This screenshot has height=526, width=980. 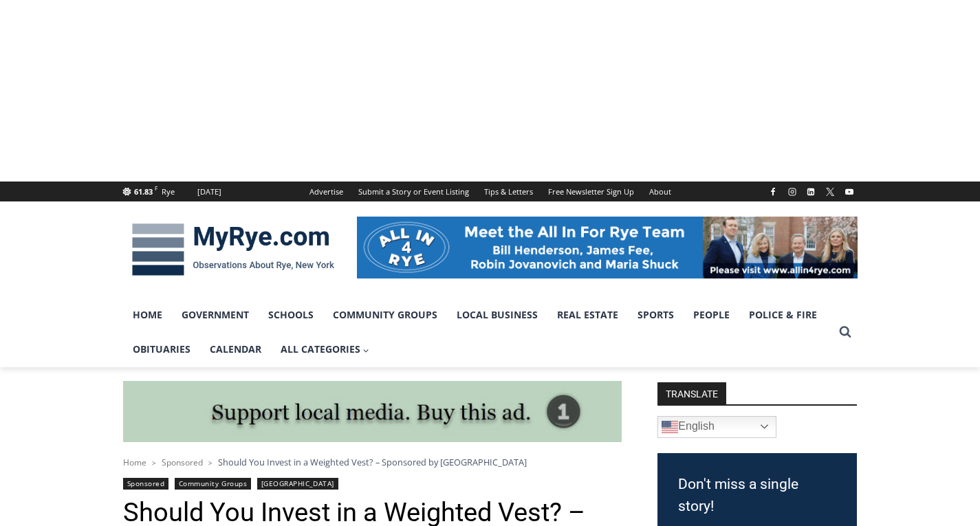 I want to click on a: support local media, buy this ad, so click(x=372, y=412).